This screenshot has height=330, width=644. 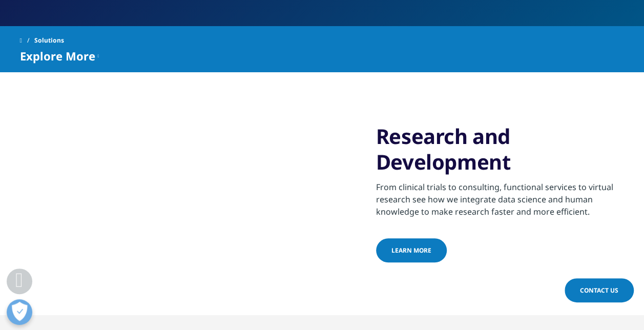 What do you see at coordinates (49, 40) in the screenshot?
I see `span: Solutions` at bounding box center [49, 40].